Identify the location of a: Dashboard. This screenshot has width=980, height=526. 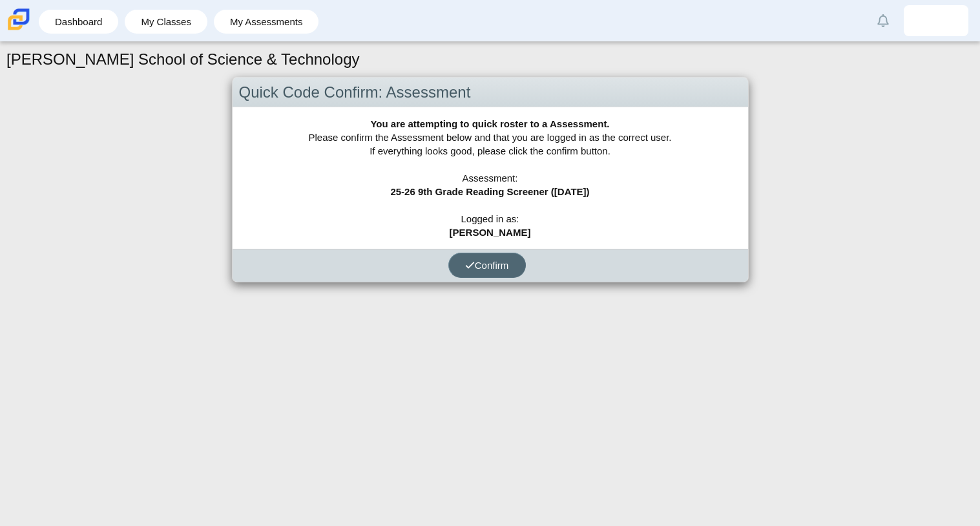
(78, 21).